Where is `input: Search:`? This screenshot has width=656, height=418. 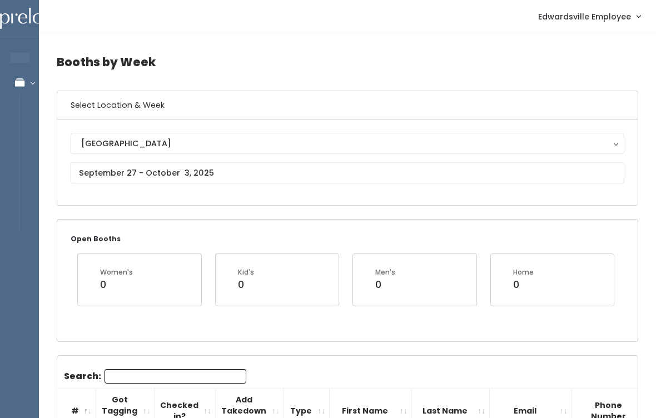 input: Search: is located at coordinates (175, 376).